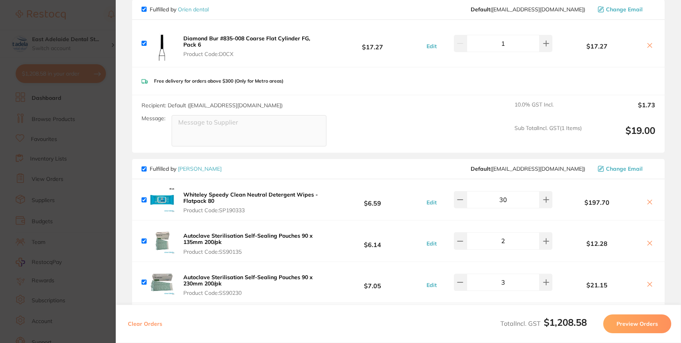 This screenshot has height=343, width=681. What do you see at coordinates (251, 202) in the screenshot?
I see `button: Whiteley Speedy Clean Neutral Detergent Wipes - Flatpack 80 Product Code:SP190333` at bounding box center [251, 202].